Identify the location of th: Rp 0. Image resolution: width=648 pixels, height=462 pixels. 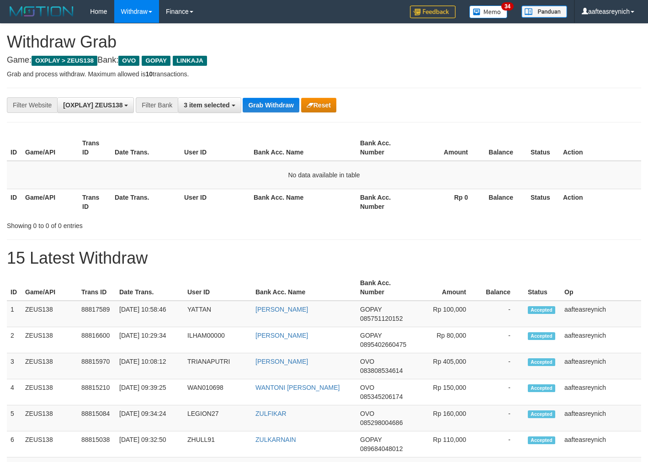
(447, 201).